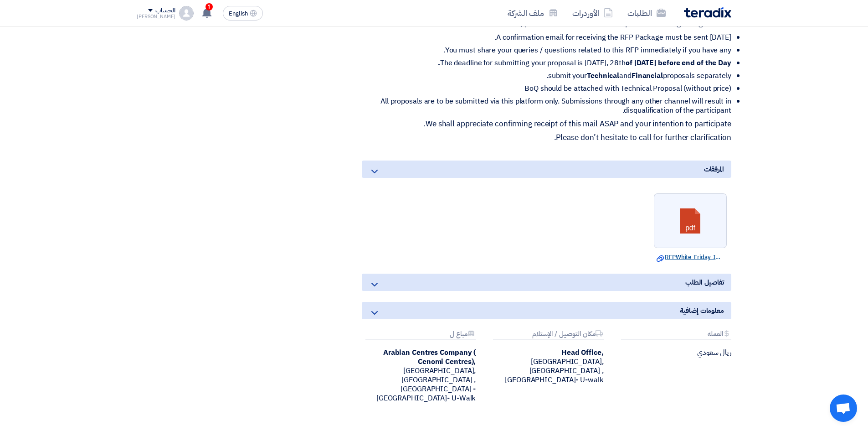 Image resolution: width=868 pixels, height=431 pixels. Describe the element at coordinates (675, 353) in the screenshot. I see `div: ريال سعودي` at that location.